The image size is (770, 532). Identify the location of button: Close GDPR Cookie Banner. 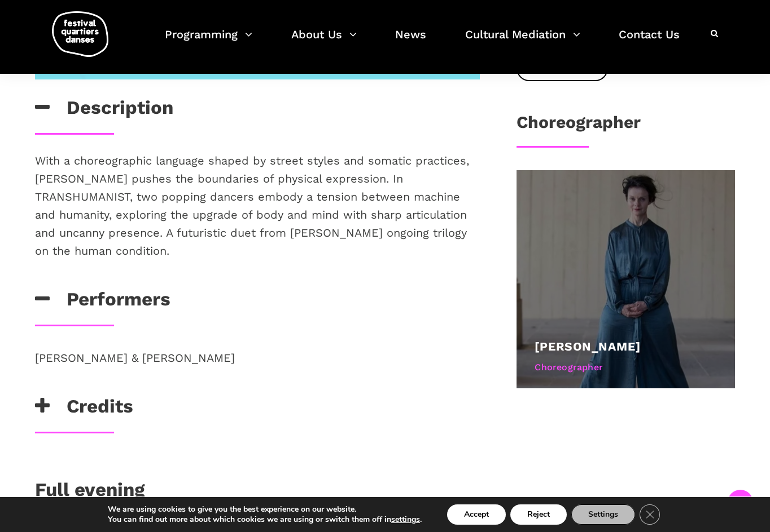
(650, 515).